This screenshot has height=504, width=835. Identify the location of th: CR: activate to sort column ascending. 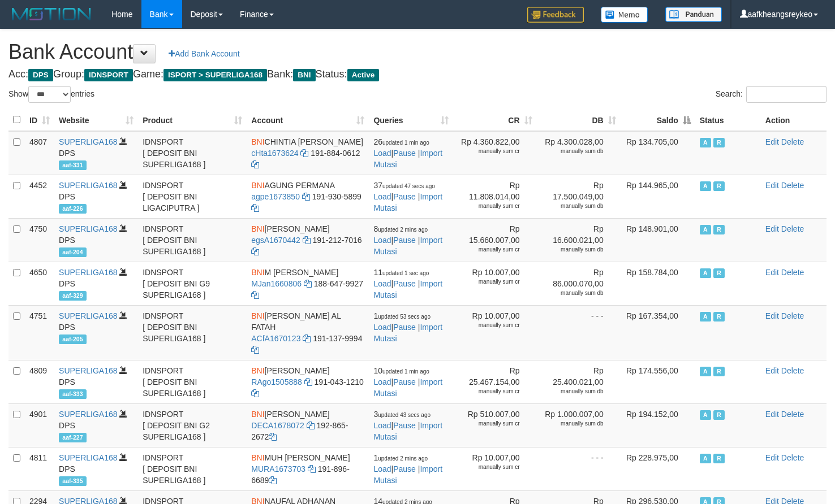
(495, 120).